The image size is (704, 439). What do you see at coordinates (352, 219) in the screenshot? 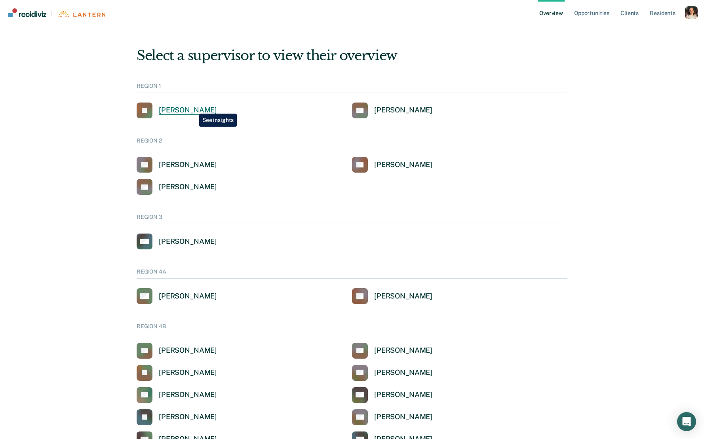
I see `div: REGION 3` at bounding box center [352, 219].